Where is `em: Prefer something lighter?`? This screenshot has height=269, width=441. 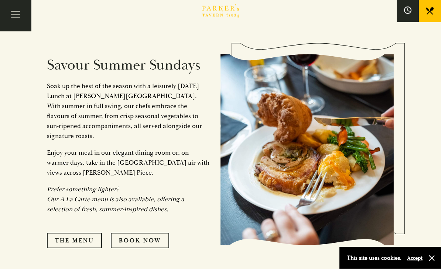 em: Prefer something lighter? is located at coordinates (83, 189).